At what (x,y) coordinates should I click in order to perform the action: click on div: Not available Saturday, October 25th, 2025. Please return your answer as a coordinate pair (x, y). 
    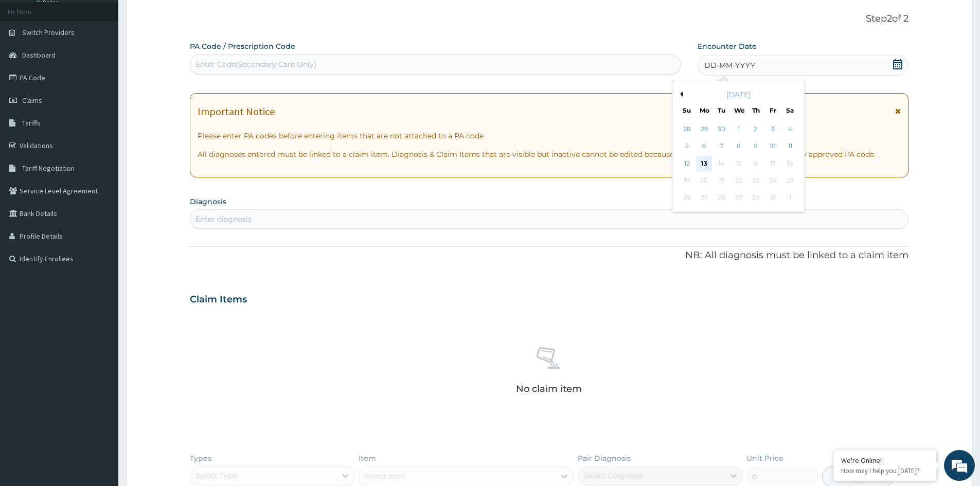
    Looking at the image, I should click on (790, 180).